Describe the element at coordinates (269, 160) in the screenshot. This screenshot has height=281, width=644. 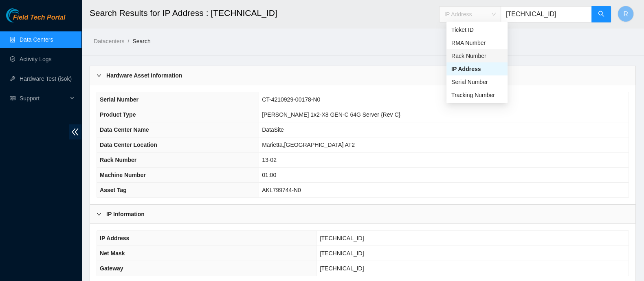
I see `span: 13-02` at that location.